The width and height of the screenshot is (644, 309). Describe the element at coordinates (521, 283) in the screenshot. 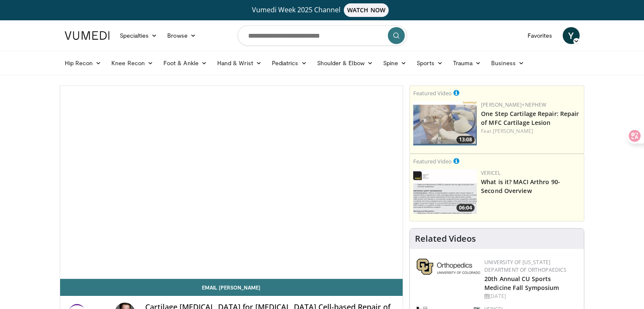

I see `a: 20th Annual CU Sports Medicine Fall Symposium` at that location.